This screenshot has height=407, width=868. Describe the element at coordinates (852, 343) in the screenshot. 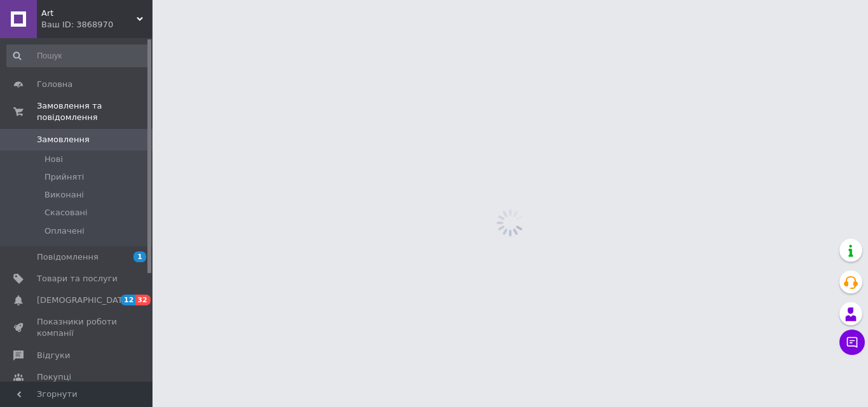

I see `button: Чат з покупцем` at that location.